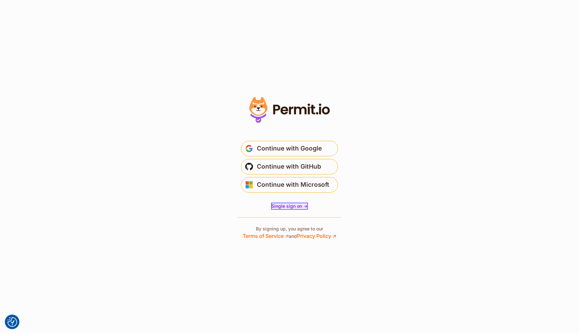 This screenshot has width=579, height=334. What do you see at coordinates (289, 166) in the screenshot?
I see `span: Continue with GitHub` at bounding box center [289, 166].